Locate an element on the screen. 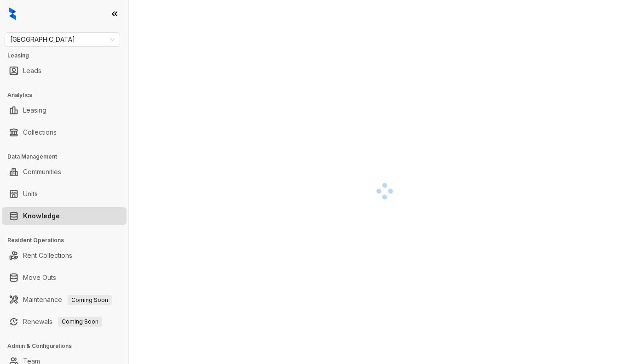 Image resolution: width=624 pixels, height=364 pixels. a: Leads is located at coordinates (32, 71).